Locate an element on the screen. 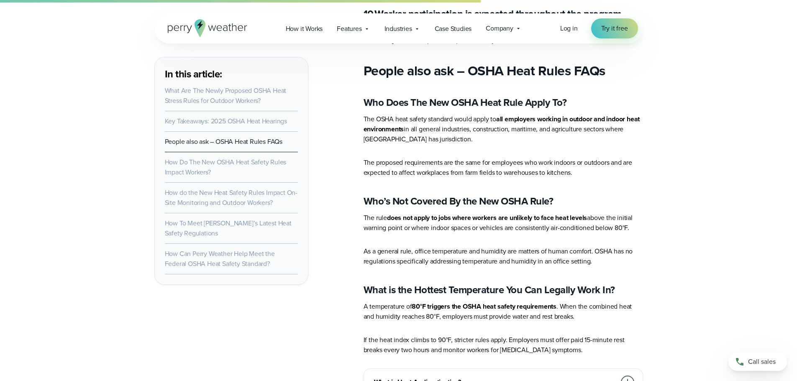  p: As a general rule, office temperature and humidity are matters of human comfort. OSHA has no regu... is located at coordinates (503, 256).